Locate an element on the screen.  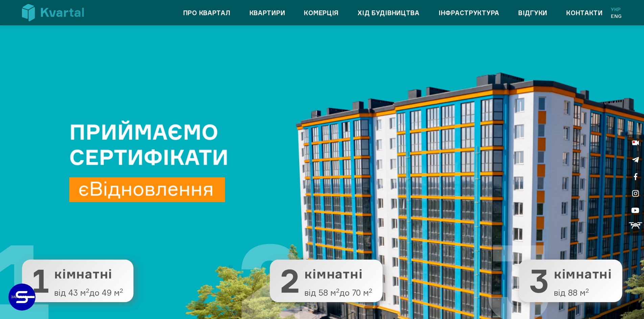
span: 1 is located at coordinates (41, 281).